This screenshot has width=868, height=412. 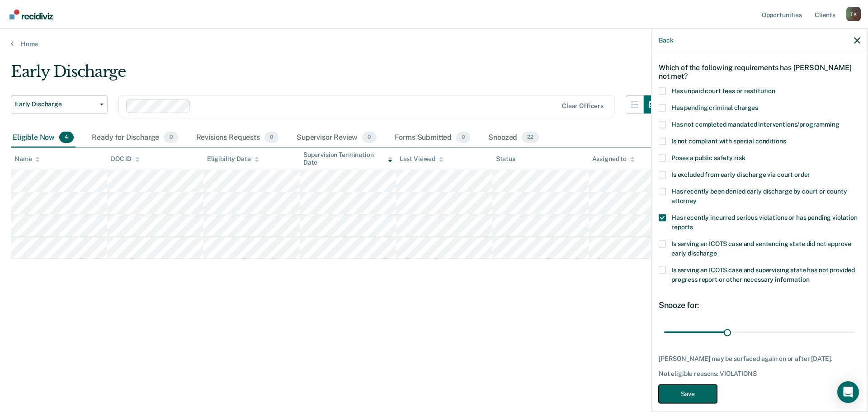 I want to click on a: Home, so click(x=434, y=44).